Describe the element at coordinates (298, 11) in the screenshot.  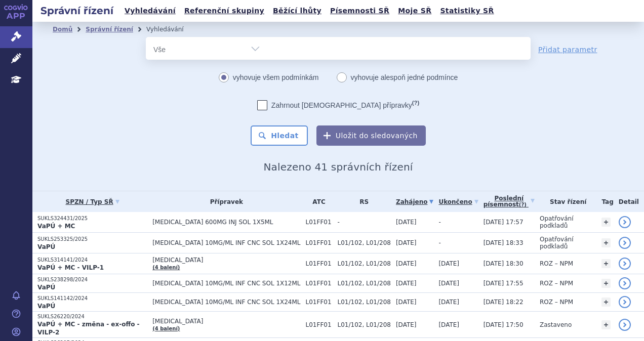
I see `a: Běžící lhůty` at that location.